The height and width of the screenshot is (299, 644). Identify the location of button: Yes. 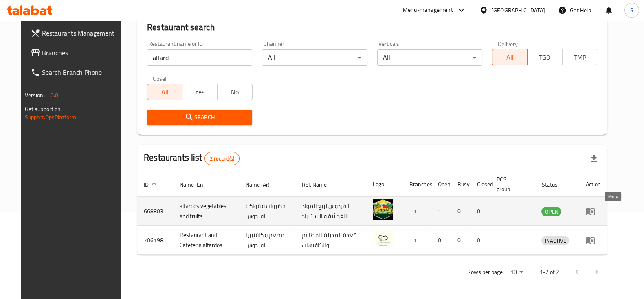
(199, 92).